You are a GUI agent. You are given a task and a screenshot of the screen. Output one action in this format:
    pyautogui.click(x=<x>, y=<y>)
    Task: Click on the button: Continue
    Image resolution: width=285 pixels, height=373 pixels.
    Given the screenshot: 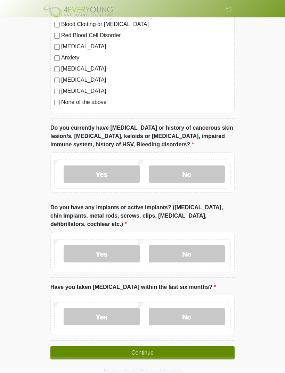 What is the action you would take?
    pyautogui.click(x=143, y=353)
    